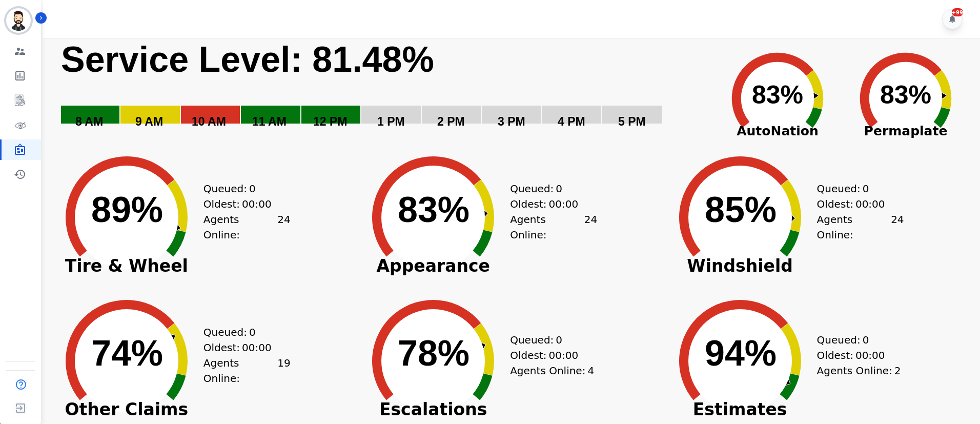 The height and width of the screenshot is (424, 980). Describe the element at coordinates (741, 210) in the screenshot. I see `text: 85%` at that location.